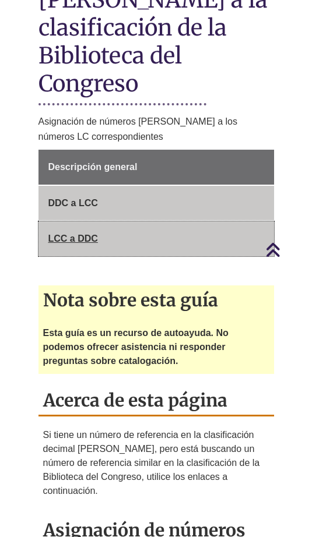 The image size is (312, 537). Describe the element at coordinates (131, 300) in the screenshot. I see `font: Nota sobre esta guía` at that location.